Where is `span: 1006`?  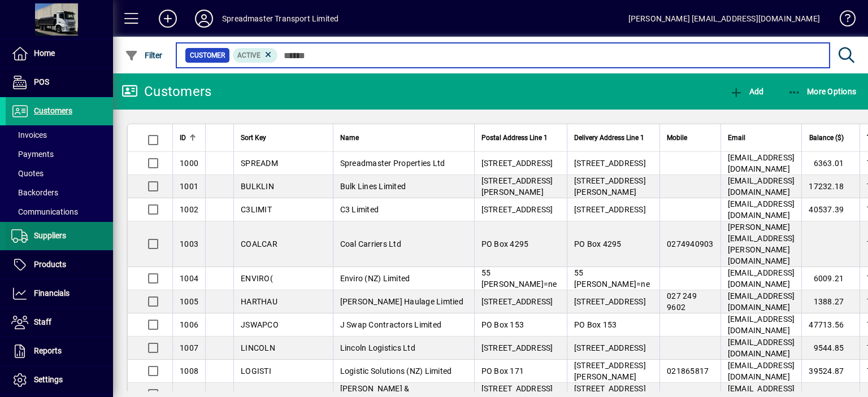
span: 1006 is located at coordinates (189, 325).